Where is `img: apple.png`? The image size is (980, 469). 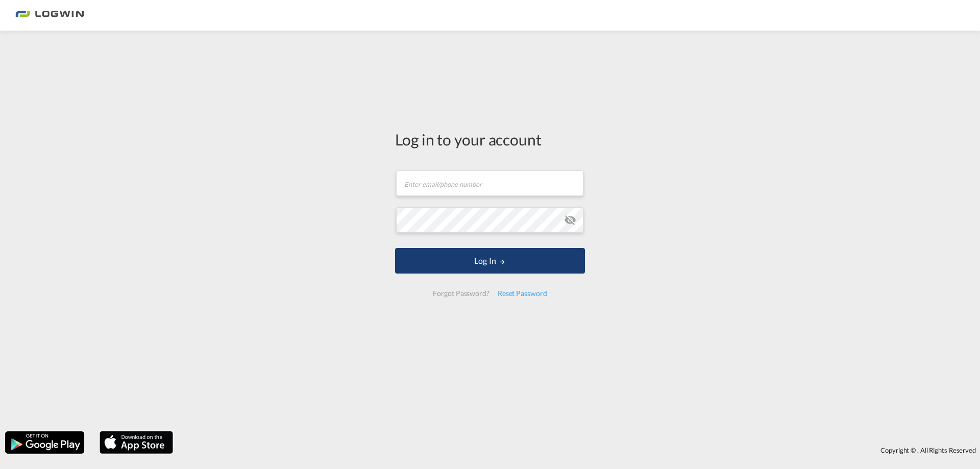
img: apple.png is located at coordinates (137, 442).